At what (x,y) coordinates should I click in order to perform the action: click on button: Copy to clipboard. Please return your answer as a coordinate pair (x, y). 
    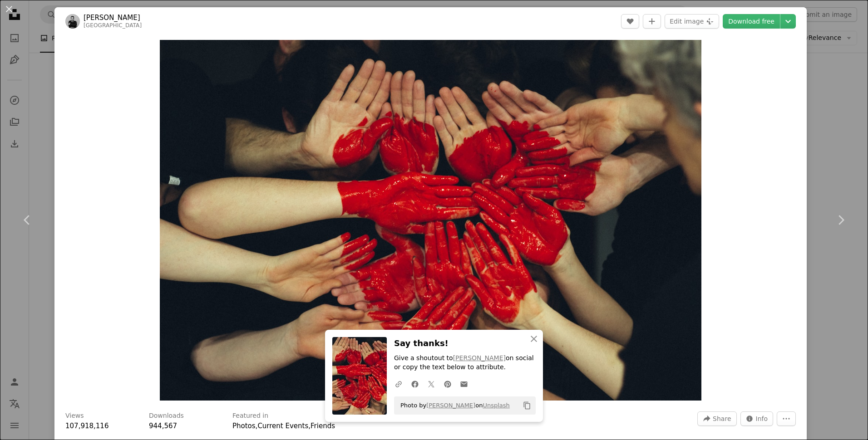
    Looking at the image, I should click on (527, 406).